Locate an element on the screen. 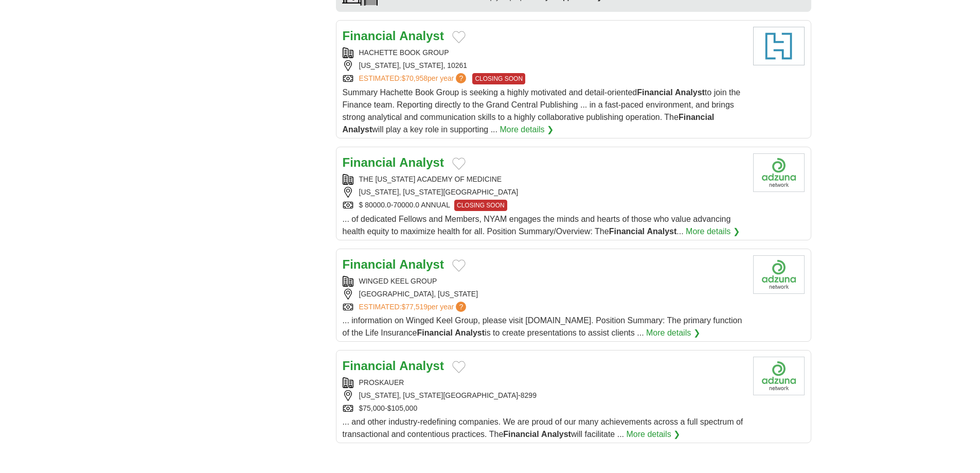 Image resolution: width=980 pixels, height=473 pixels. div: $ 80000.0-70000.0 ANNUAL is located at coordinates (544, 205).